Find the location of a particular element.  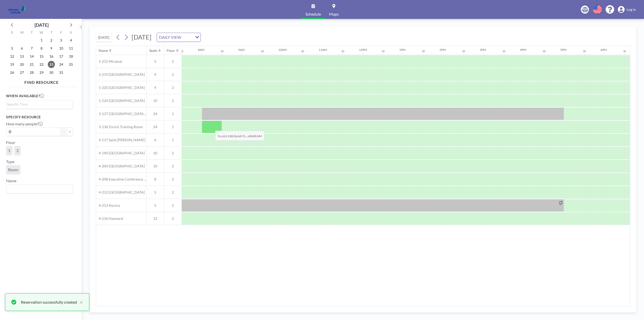

span: Friday, October 17, 2025 is located at coordinates (61, 56).